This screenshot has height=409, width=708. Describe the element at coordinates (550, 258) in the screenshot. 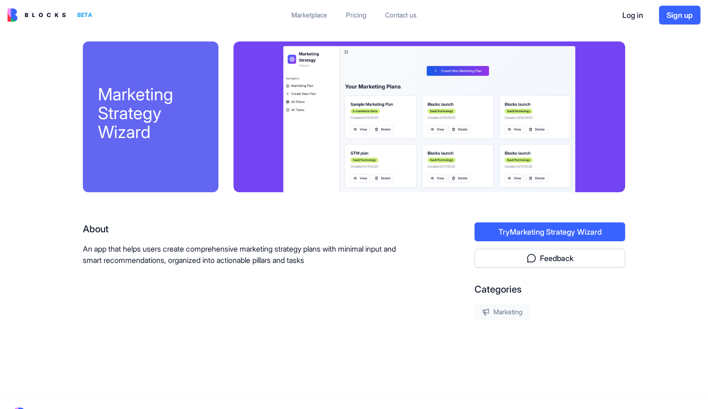

I see `button: Feedback` at that location.